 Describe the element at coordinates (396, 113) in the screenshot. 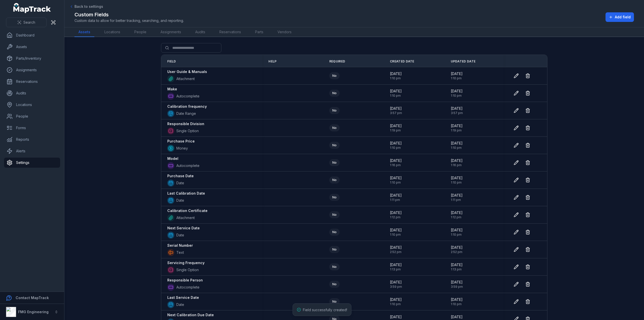

I see `span: 3:57 pm` at that location.